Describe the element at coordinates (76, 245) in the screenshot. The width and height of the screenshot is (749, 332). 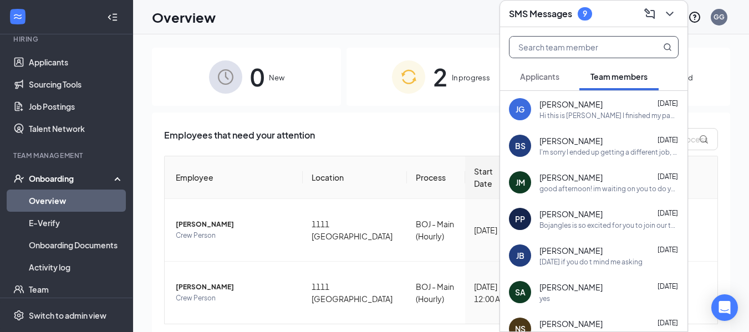
I see `a: Onboarding Documents` at that location.